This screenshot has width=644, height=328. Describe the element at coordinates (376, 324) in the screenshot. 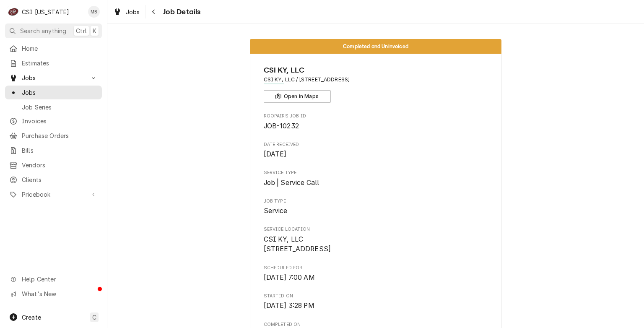

I see `span: Completed On` at that location.